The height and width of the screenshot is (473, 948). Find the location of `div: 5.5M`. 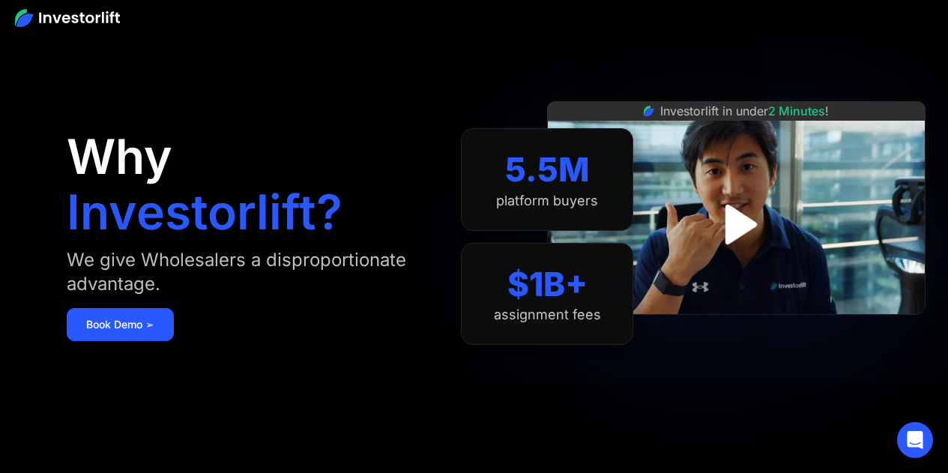

div: 5.5M is located at coordinates (547, 169).